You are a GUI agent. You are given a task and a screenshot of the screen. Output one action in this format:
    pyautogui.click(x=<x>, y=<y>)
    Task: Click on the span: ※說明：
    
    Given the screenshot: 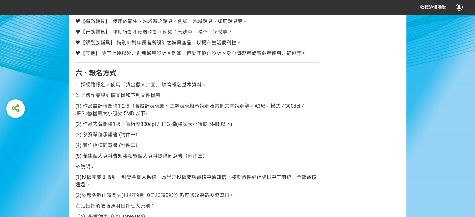 What is the action you would take?
    pyautogui.click(x=85, y=166)
    